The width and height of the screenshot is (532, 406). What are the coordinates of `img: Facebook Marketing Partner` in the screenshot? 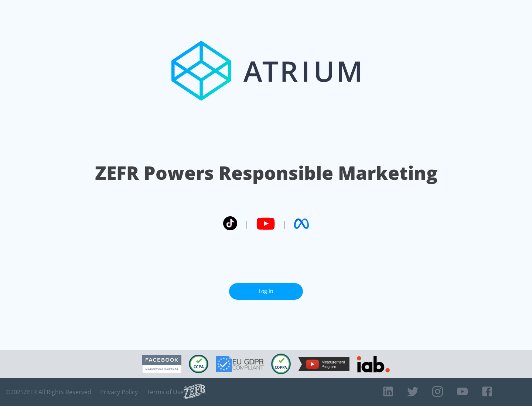 It's located at (162, 364).